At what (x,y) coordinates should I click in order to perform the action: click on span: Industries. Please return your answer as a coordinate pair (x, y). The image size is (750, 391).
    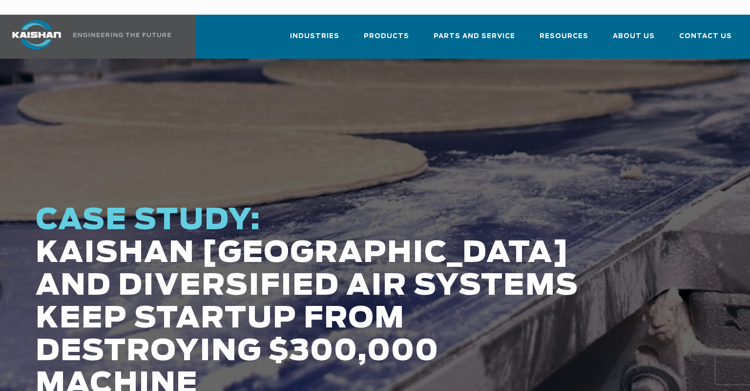
    Looking at the image, I should click on (314, 36).